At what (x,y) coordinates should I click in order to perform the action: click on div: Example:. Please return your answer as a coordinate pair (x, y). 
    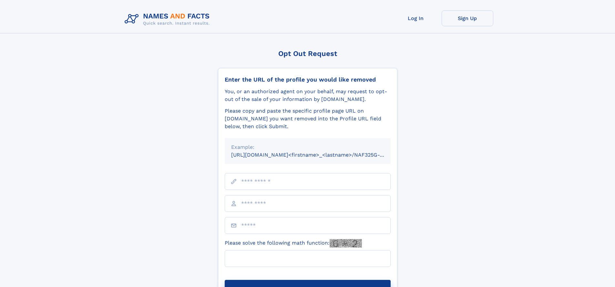
    Looking at the image, I should click on (308, 147).